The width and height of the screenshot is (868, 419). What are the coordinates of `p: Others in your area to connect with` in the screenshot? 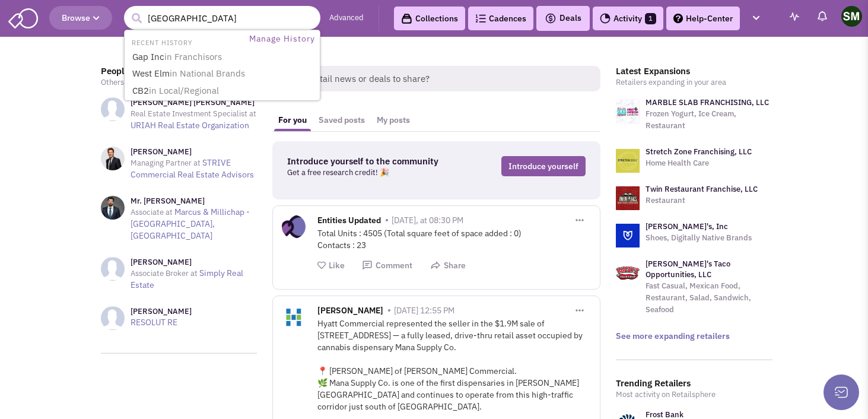 It's located at (179, 83).